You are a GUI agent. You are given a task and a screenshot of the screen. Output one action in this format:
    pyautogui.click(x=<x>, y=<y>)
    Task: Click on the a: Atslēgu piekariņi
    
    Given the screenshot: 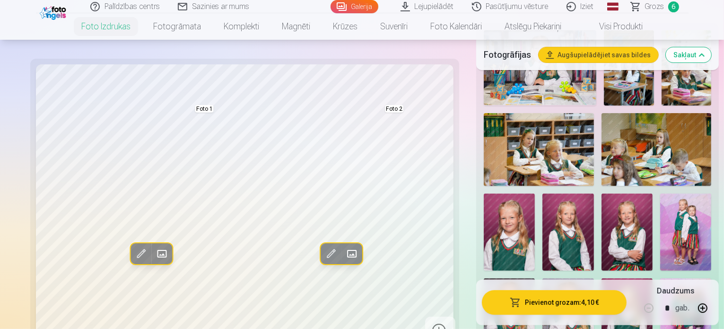 What is the action you would take?
    pyautogui.click(x=533, y=26)
    